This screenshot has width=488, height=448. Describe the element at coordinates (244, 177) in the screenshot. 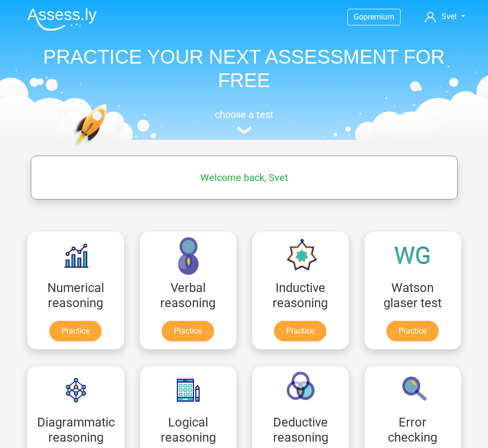

I see `h5: Welcome back, Svet` at that location.